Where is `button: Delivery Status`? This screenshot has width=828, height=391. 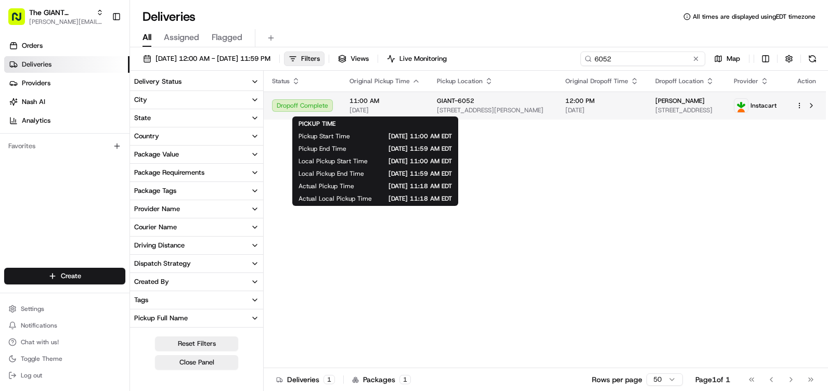
button: Delivery Status is located at coordinates (197, 82).